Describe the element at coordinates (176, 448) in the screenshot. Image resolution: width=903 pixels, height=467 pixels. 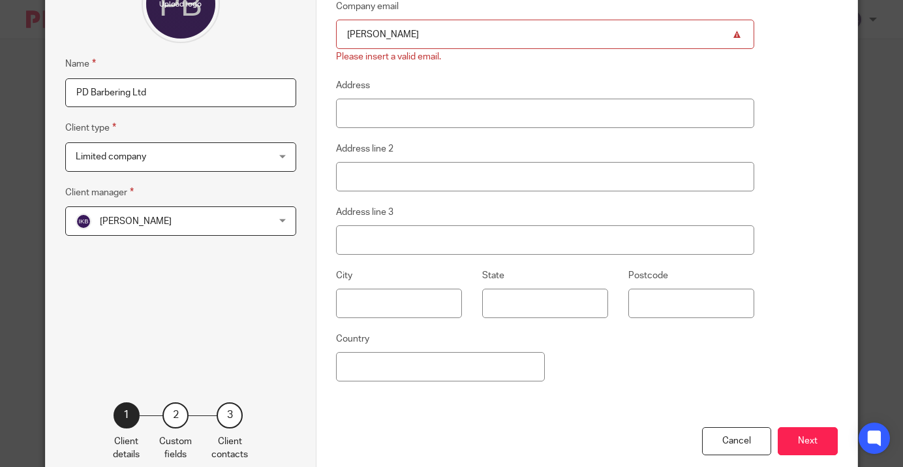
I see `p: Custom fields` at that location.